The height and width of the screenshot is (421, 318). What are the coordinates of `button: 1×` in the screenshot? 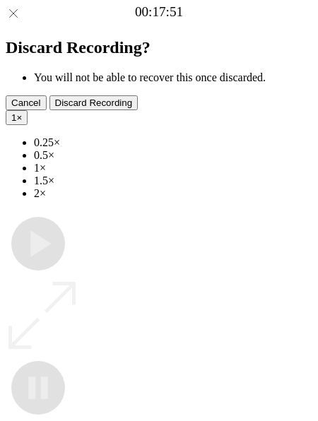 It's located at (16, 117).